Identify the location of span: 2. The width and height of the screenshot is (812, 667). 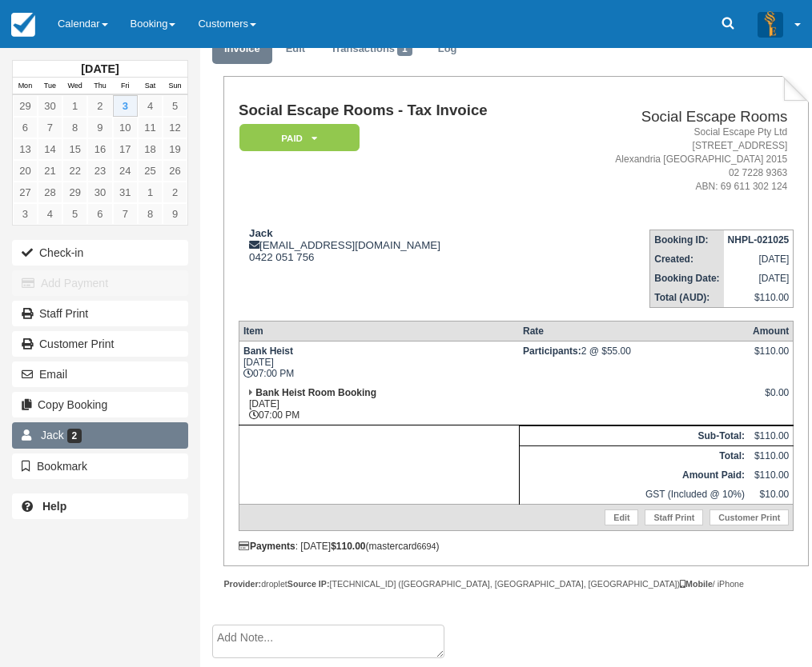
(74, 436).